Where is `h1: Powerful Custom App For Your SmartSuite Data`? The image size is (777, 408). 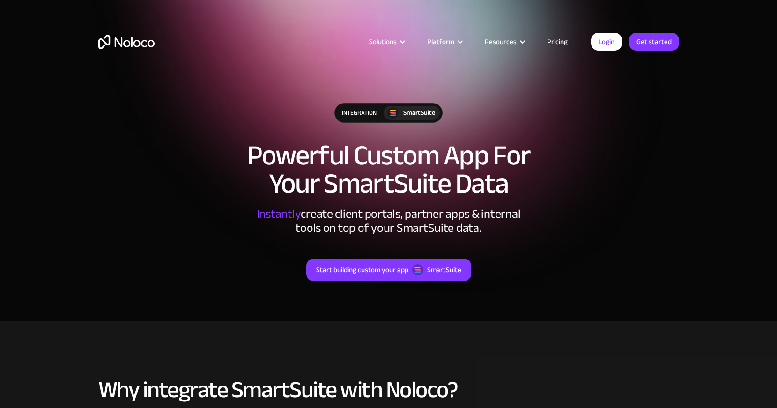 h1: Powerful Custom App For Your SmartSuite Data is located at coordinates (389, 170).